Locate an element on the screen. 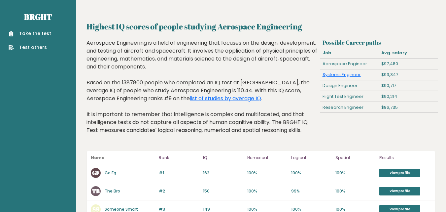 The height and width of the screenshot is (212, 446). a: list of studies by average IQ is located at coordinates (226, 98).